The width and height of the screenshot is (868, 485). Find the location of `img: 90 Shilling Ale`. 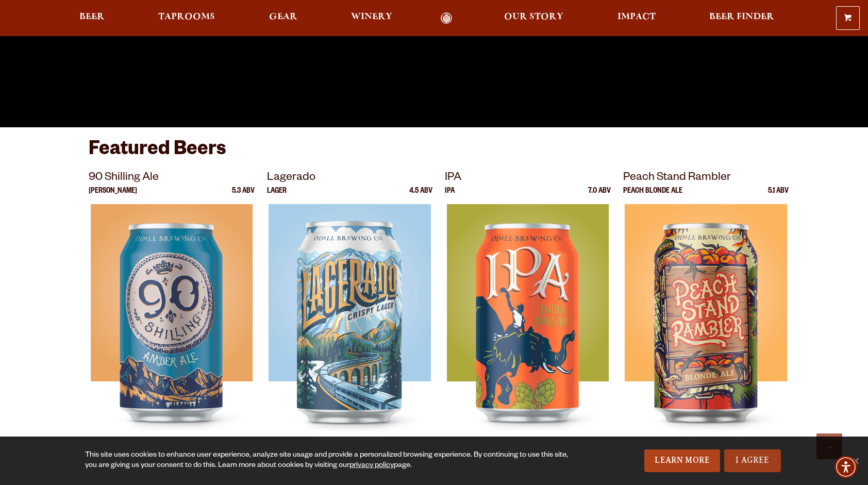

img: 90 Shilling Ale is located at coordinates (171, 333).